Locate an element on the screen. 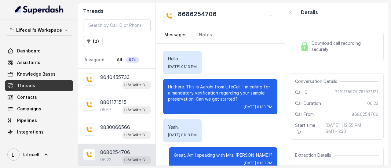 This screenshot has width=391, height=168. button: (0) is located at coordinates (93, 42).